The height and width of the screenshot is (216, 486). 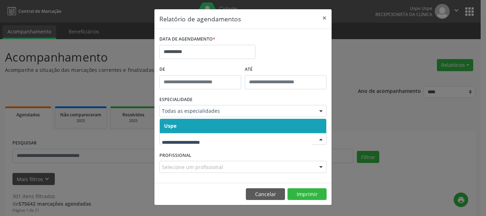 I want to click on label: De, so click(x=200, y=69).